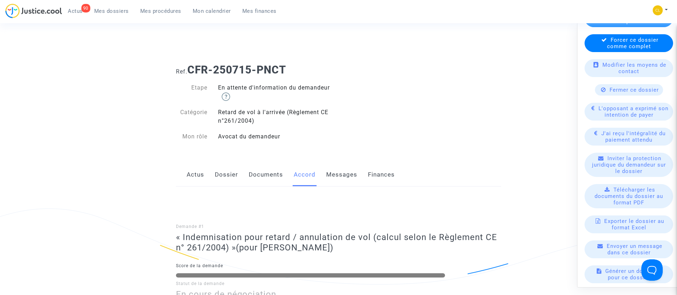  Describe the element at coordinates (629, 164) in the screenshot. I see `span: Inviter la protection juridique du demandeur sur le dossier` at that location.